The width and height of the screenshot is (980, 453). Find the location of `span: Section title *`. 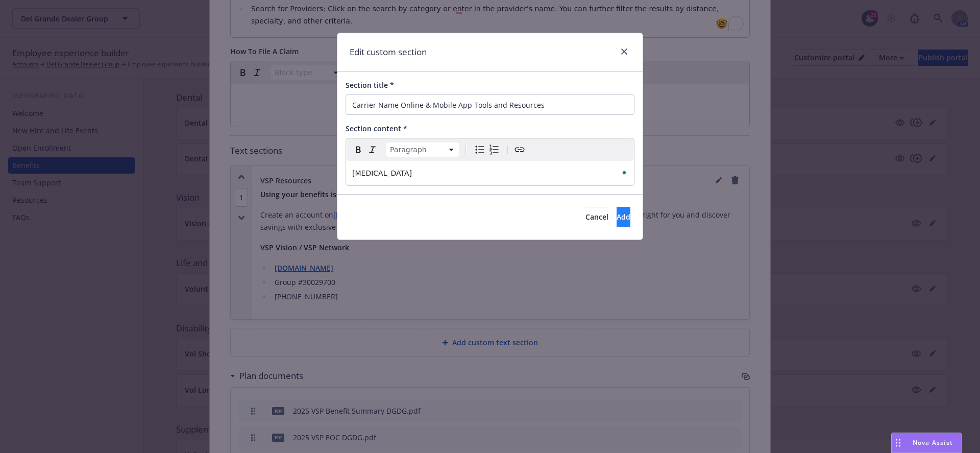

span: Section title * is located at coordinates (369, 85).